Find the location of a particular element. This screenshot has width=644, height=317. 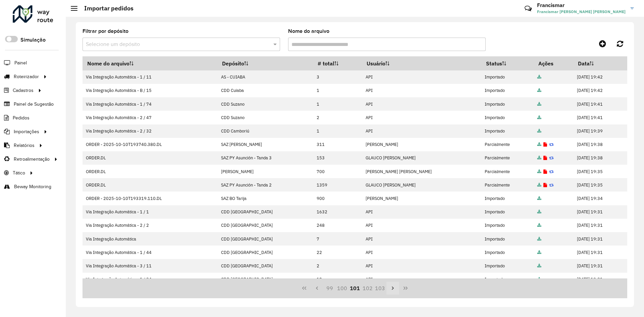

th: Ações is located at coordinates (554, 64).